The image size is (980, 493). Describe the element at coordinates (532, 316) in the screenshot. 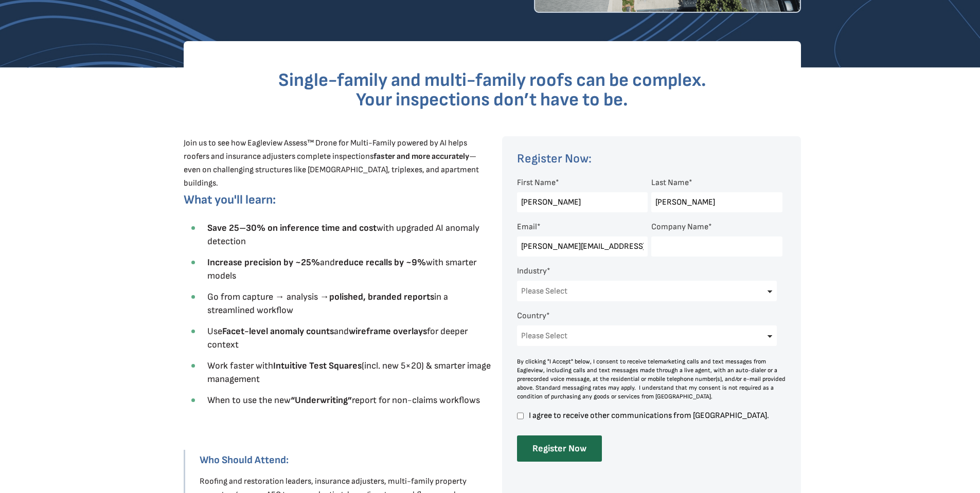

I see `span: Country` at that location.